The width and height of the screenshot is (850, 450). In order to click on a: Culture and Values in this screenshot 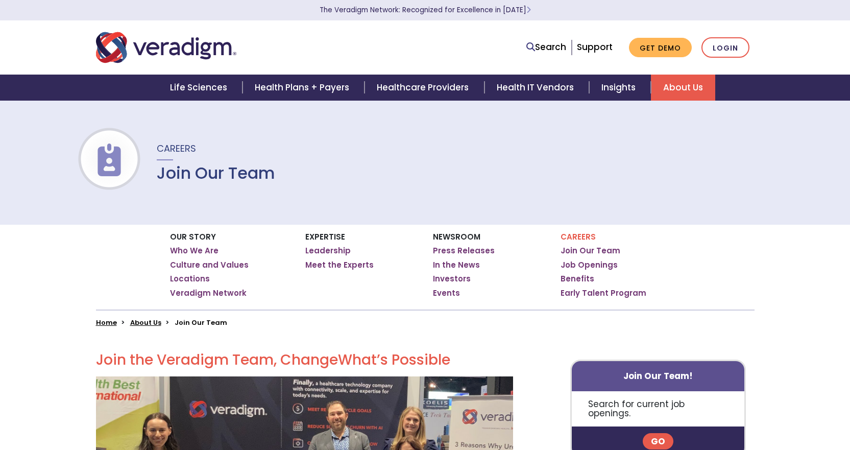, I will do `click(209, 265)`.